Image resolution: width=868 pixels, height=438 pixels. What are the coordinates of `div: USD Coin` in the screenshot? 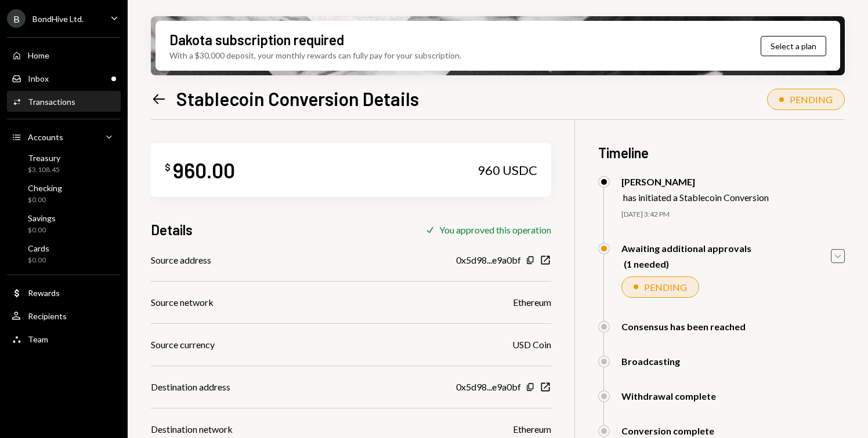 It's located at (531, 345).